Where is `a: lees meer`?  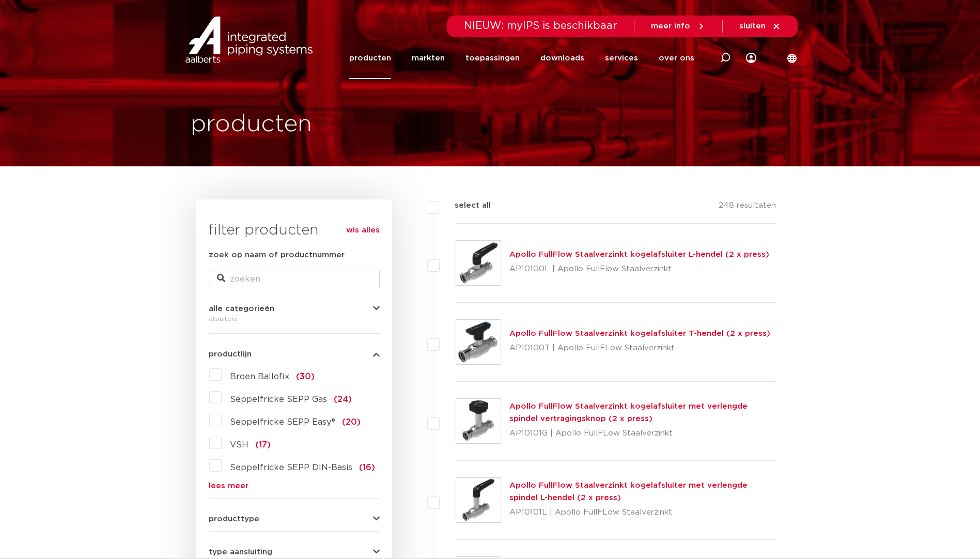
a: lees meer is located at coordinates (294, 486).